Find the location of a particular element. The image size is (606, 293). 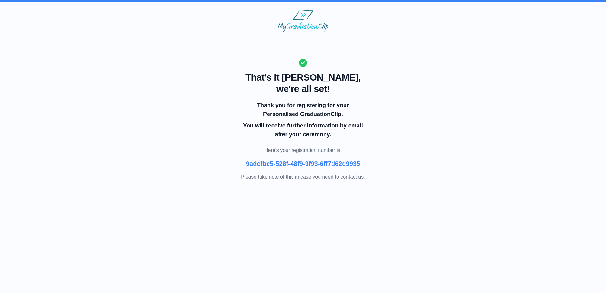

p: Thank you for registering for your Personalised GraduationClip. is located at coordinates (303, 110).